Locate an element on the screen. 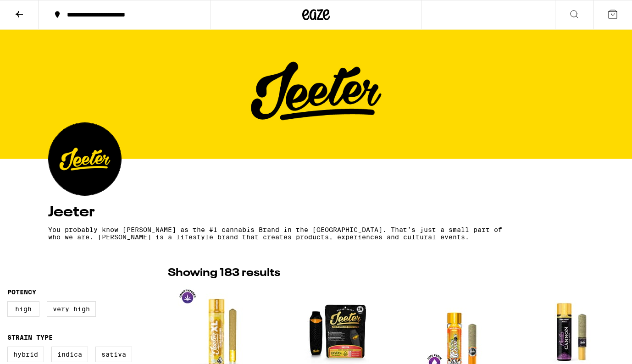 This screenshot has width=632, height=364. label: Hybrid is located at coordinates (26, 354).